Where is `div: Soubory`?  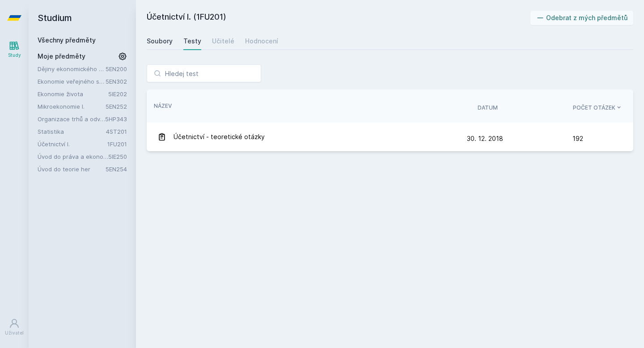 div: Soubory is located at coordinates (160, 41).